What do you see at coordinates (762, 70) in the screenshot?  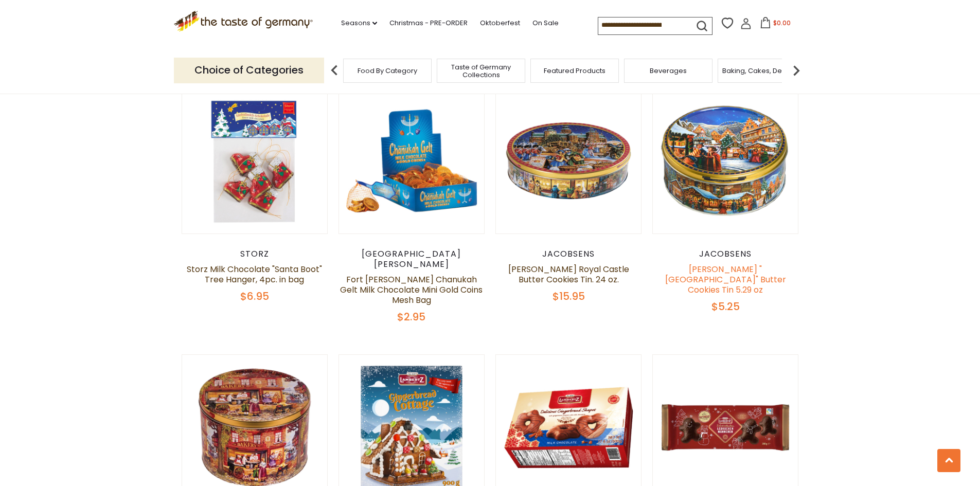 I see `a: Baking, Cakes, Desserts` at bounding box center [762, 70].